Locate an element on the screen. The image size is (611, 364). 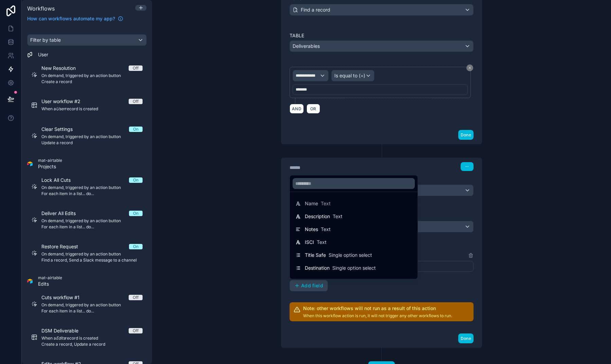
span: ISCI is located at coordinates (309, 242).